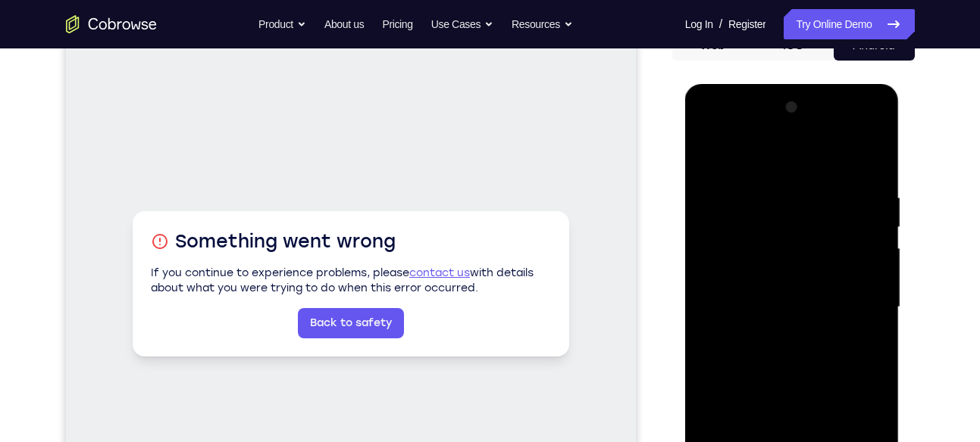  I want to click on a: Try Online Demo, so click(849, 24).